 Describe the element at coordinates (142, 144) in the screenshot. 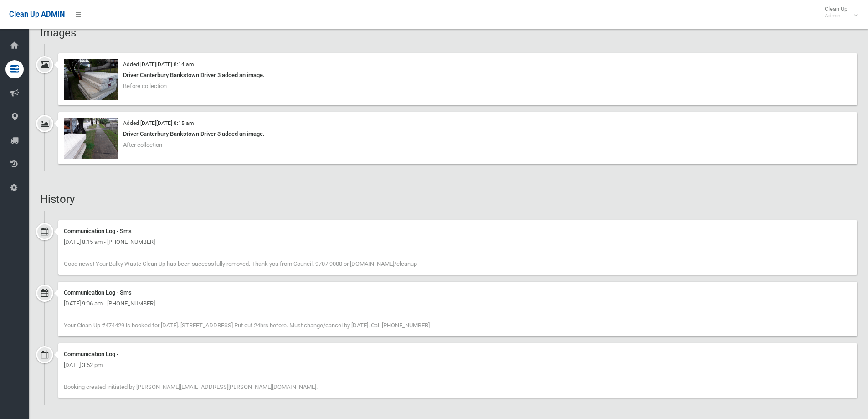

I see `span: After collection` at that location.